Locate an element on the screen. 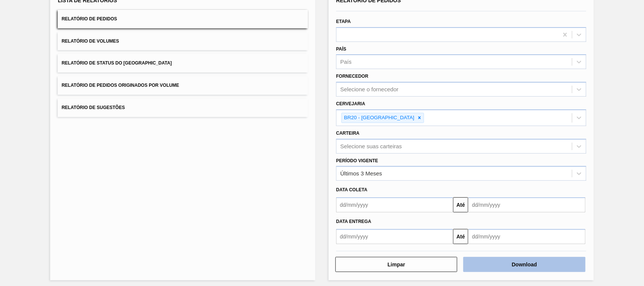 This screenshot has height=286, width=644. span: Relatório de Pedidos Originados por Volume is located at coordinates (120, 85).